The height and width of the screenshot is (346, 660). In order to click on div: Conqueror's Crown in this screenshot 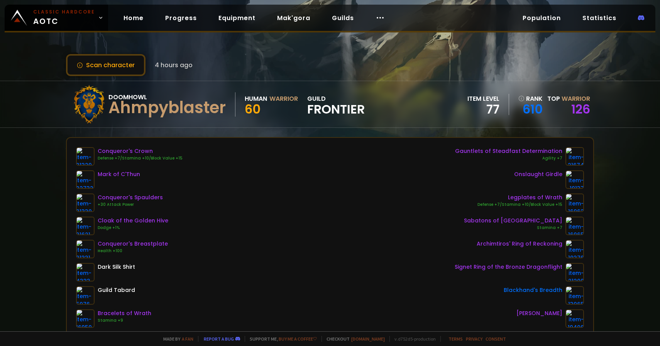, I will do `click(140, 151)`.